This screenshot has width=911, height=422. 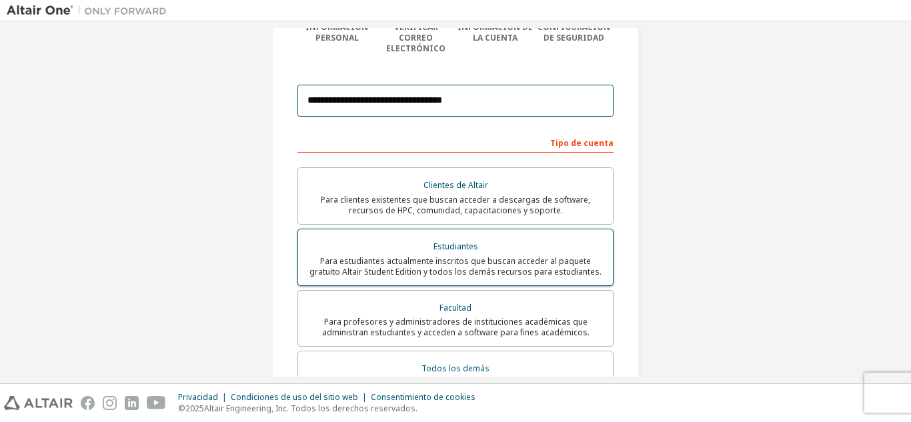 I want to click on img: instagram.svg, so click(x=109, y=403).